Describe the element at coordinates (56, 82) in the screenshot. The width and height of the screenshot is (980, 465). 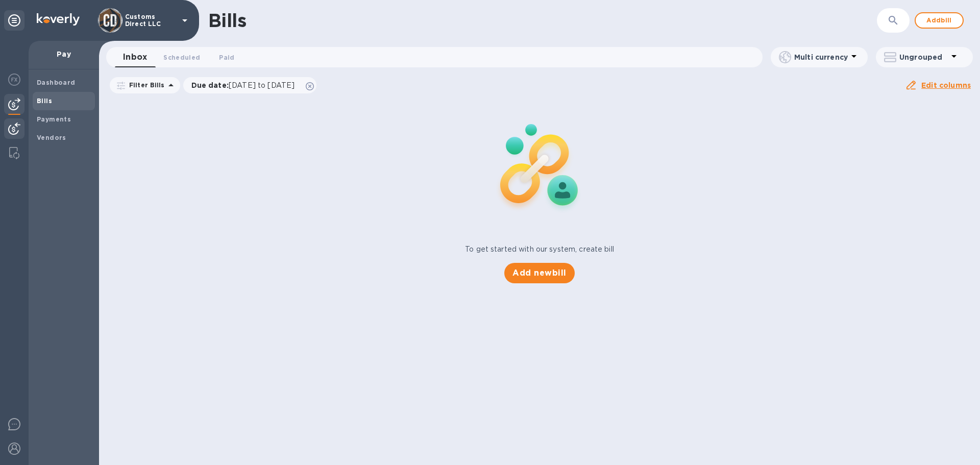
I see `b: Dashboard` at that location.